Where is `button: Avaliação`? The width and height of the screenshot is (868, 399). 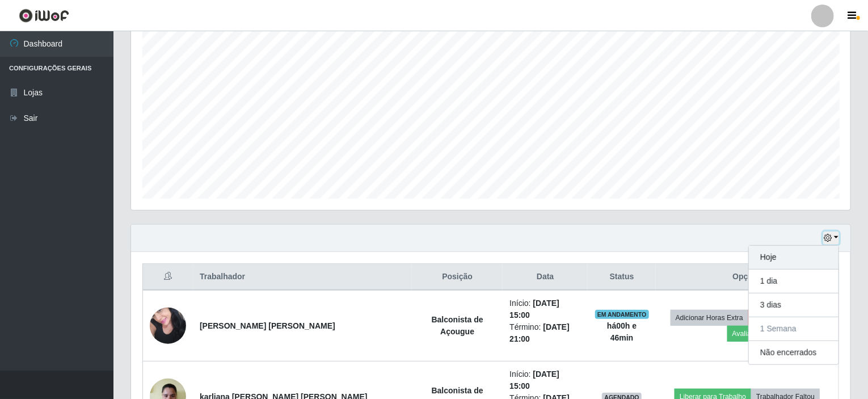
button: Avaliação is located at coordinates (747, 333).